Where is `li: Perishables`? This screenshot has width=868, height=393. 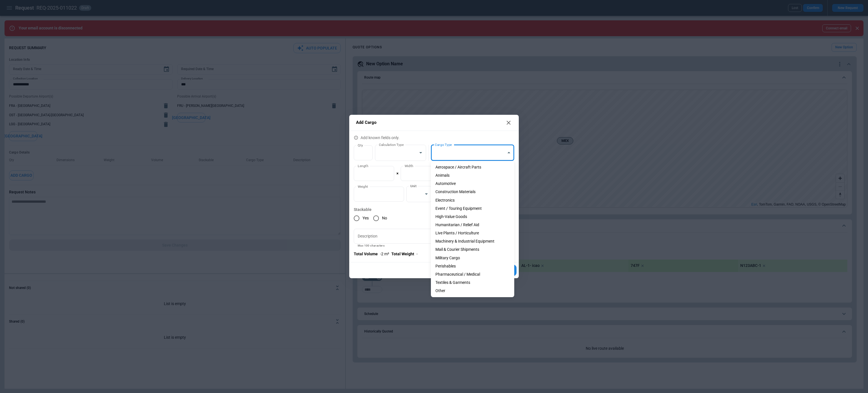 li: Perishables is located at coordinates (473, 266).